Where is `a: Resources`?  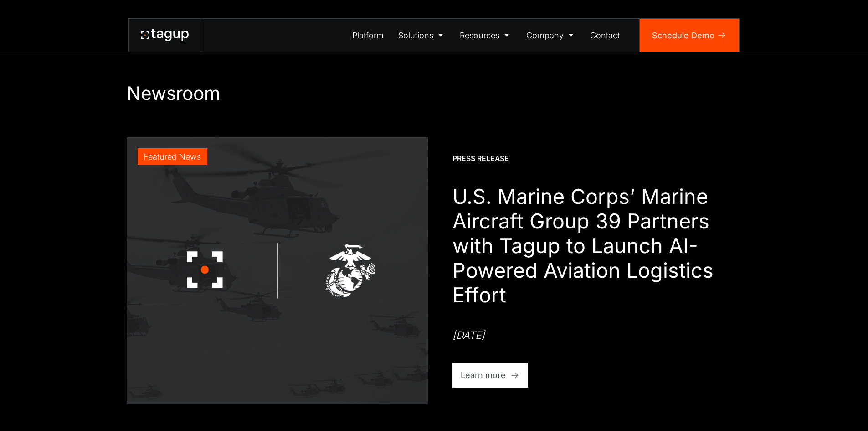 a: Resources is located at coordinates (486, 35).